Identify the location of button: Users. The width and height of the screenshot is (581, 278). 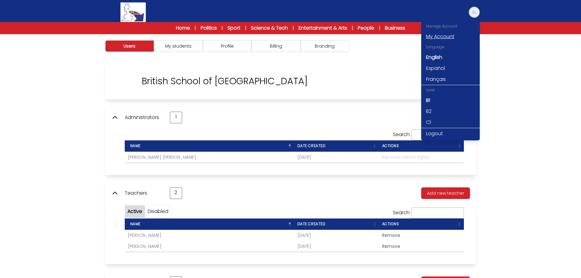
(130, 46).